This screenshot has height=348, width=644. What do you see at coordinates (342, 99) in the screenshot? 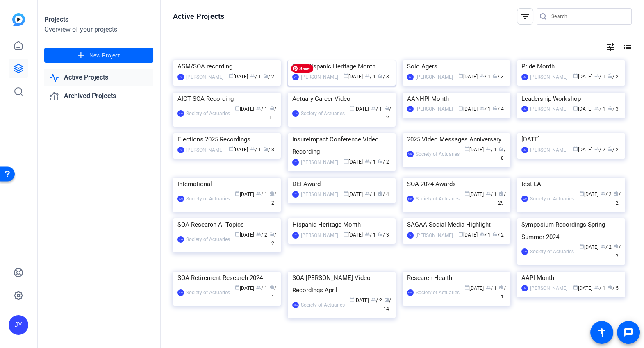
I see `div: Actuary Career Video` at bounding box center [342, 99].